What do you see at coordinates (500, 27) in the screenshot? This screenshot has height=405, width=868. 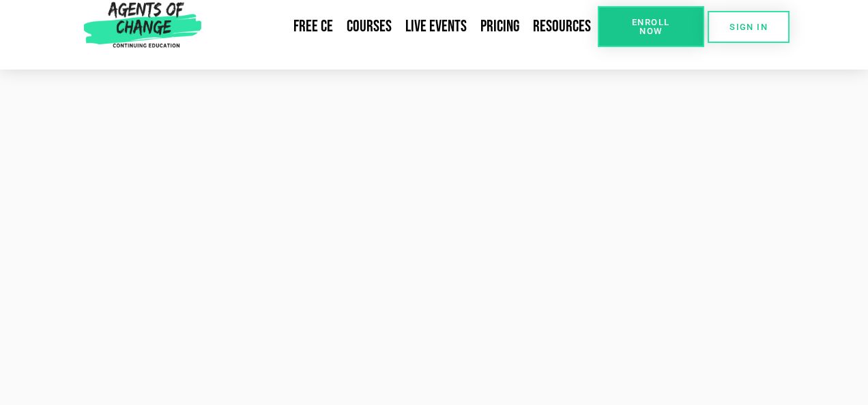 I see `a: Pricing` at bounding box center [500, 27].